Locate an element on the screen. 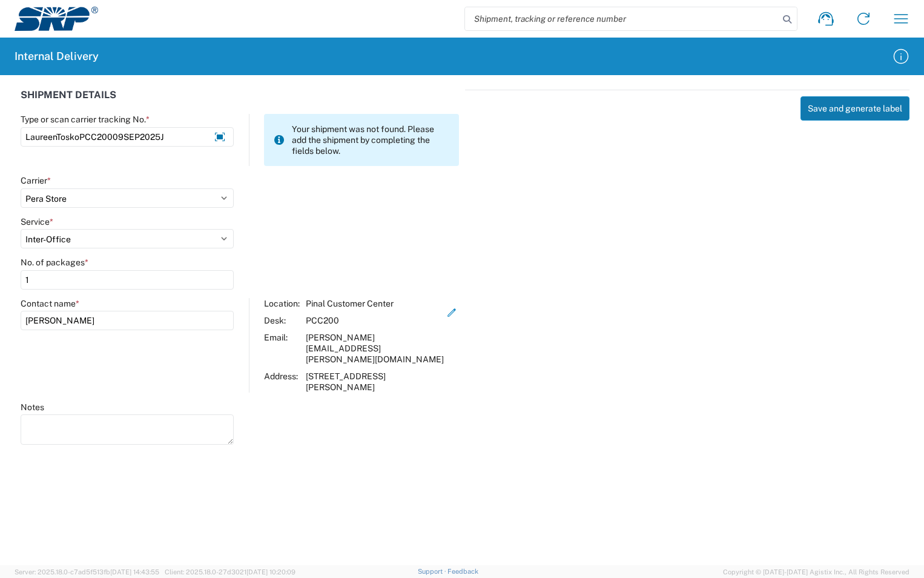 The width and height of the screenshot is (924, 578). label: Contact name is located at coordinates (49, 304).